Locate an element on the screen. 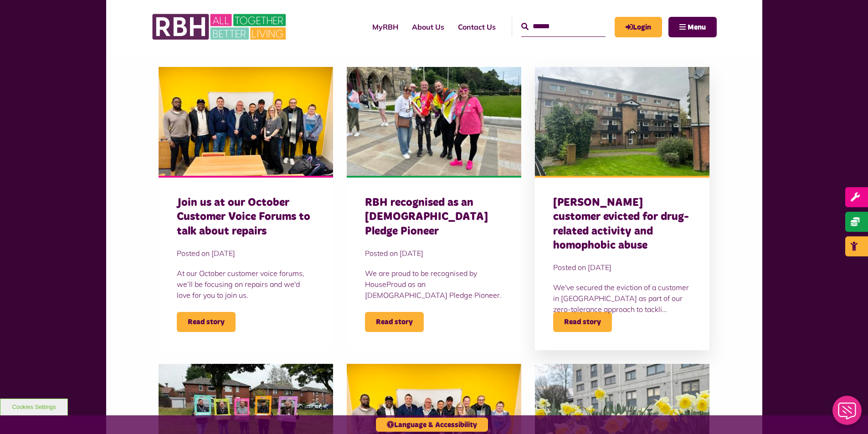  a: About Us is located at coordinates (428, 27).